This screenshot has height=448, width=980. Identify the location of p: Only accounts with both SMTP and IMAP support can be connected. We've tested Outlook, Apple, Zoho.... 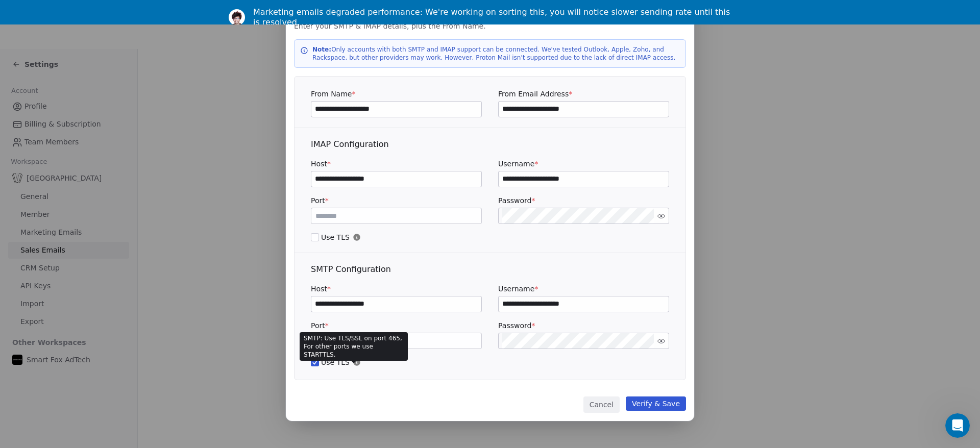
(496, 54).